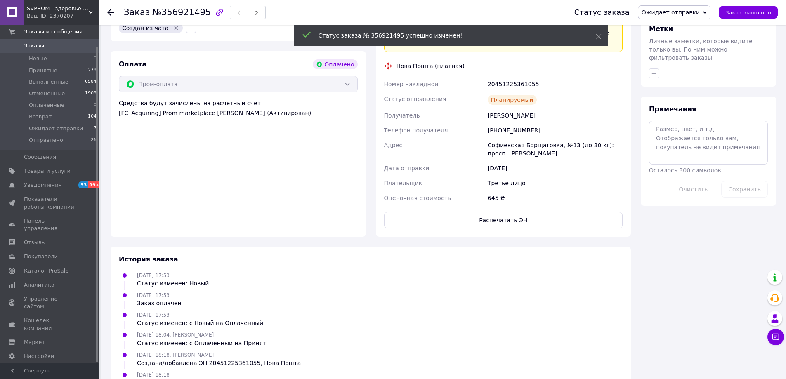 This screenshot has height=379, width=786. What do you see at coordinates (63, 16) in the screenshot?
I see `div: Ваш ID: 2370207` at bounding box center [63, 16].